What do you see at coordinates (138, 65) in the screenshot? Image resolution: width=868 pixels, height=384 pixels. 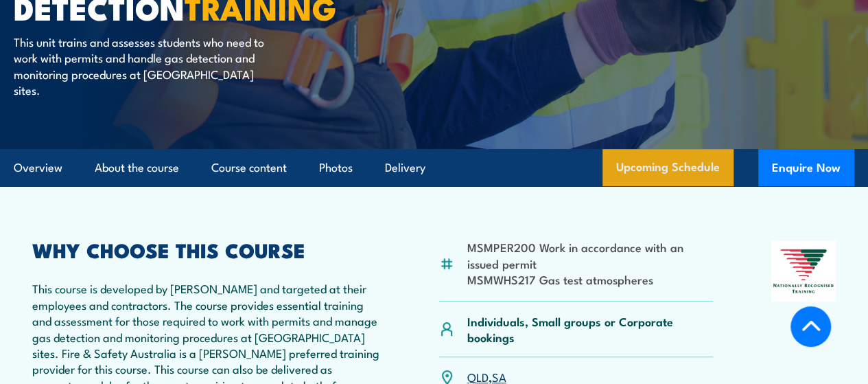 I see `p: This unit trains and assesses students who need to work with permits and handle gas detection and...` at bounding box center [138, 65].